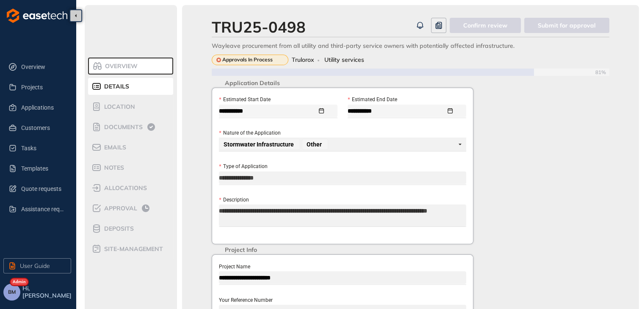  What do you see at coordinates (12, 292) in the screenshot?
I see `button: BM` at bounding box center [12, 292].